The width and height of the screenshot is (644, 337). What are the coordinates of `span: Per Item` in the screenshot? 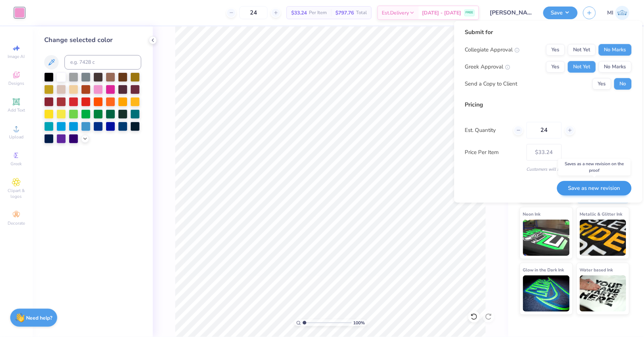 It's located at (318, 13).